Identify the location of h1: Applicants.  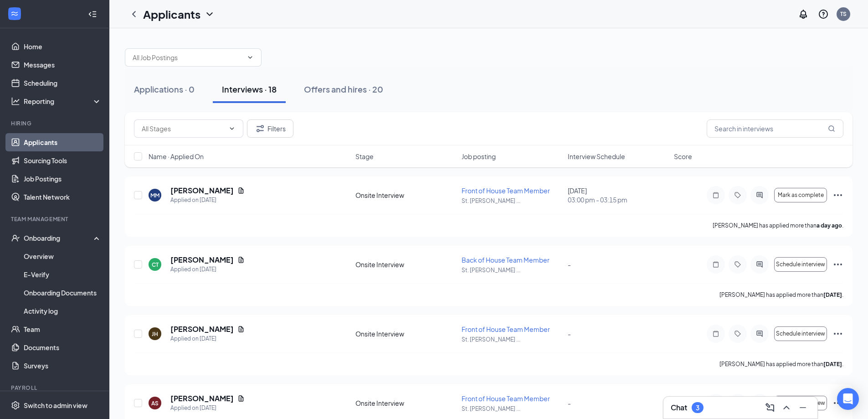
(172, 14).